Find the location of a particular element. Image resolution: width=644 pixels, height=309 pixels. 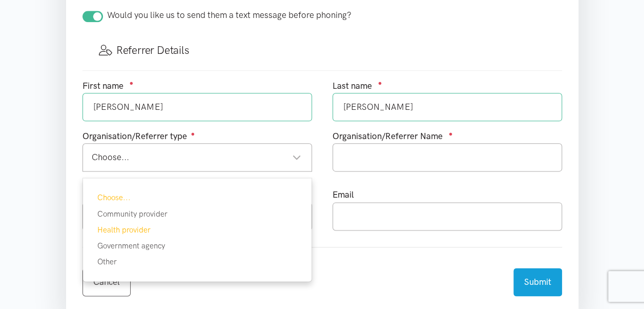

div: Other is located at coordinates (198, 262).